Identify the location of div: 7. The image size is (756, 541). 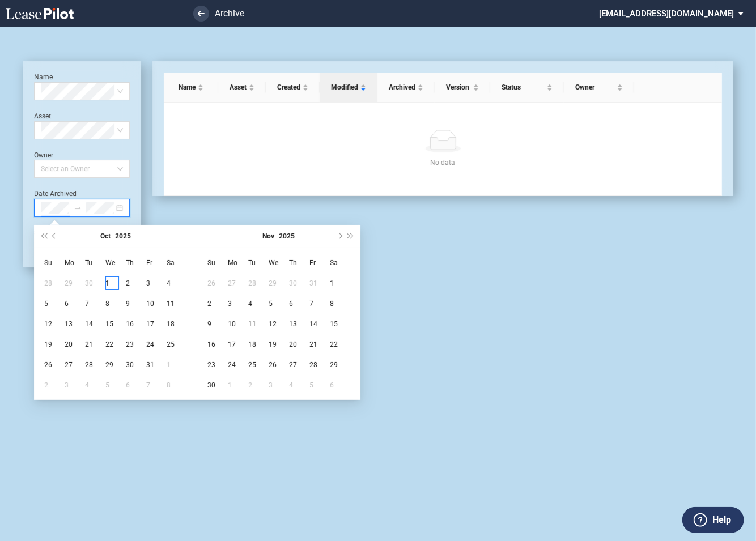
(153, 385).